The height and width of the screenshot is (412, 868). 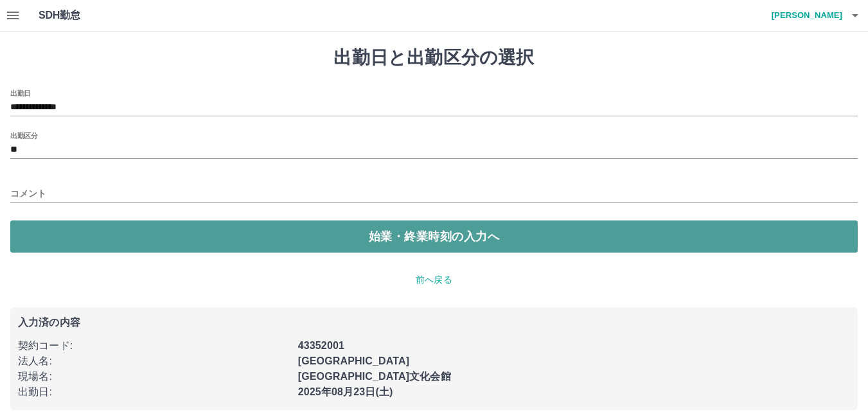 I want to click on label: 出勤日, so click(x=20, y=92).